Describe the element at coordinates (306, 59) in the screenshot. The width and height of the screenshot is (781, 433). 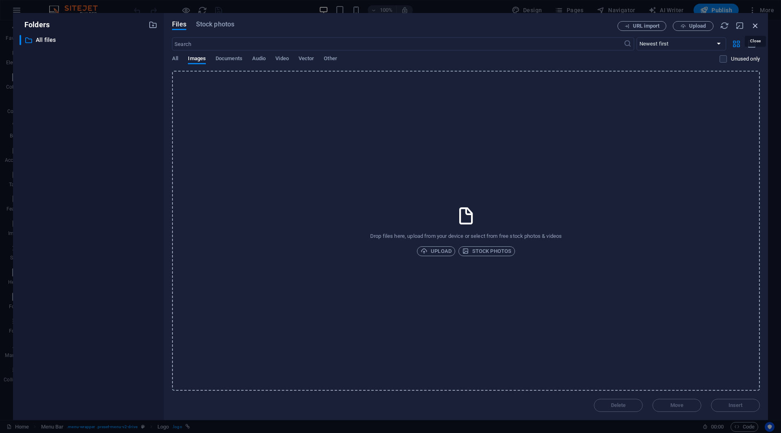
I see `span: Vector` at that location.